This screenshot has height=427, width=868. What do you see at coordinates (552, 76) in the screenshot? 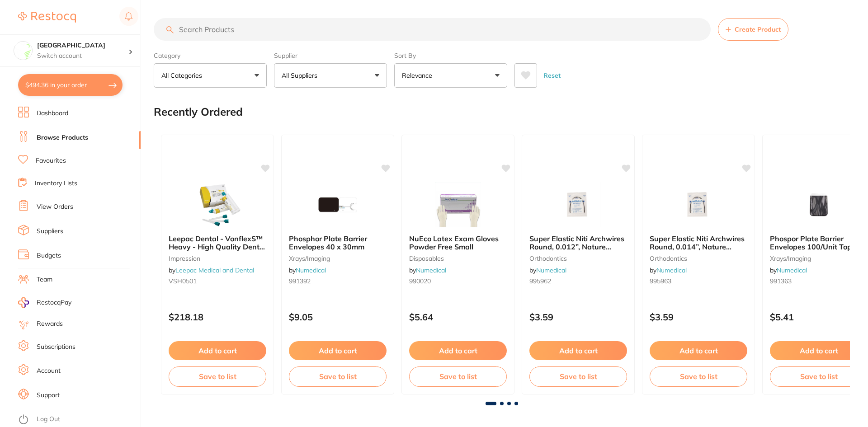
I see `button: Reset` at bounding box center [552, 76].